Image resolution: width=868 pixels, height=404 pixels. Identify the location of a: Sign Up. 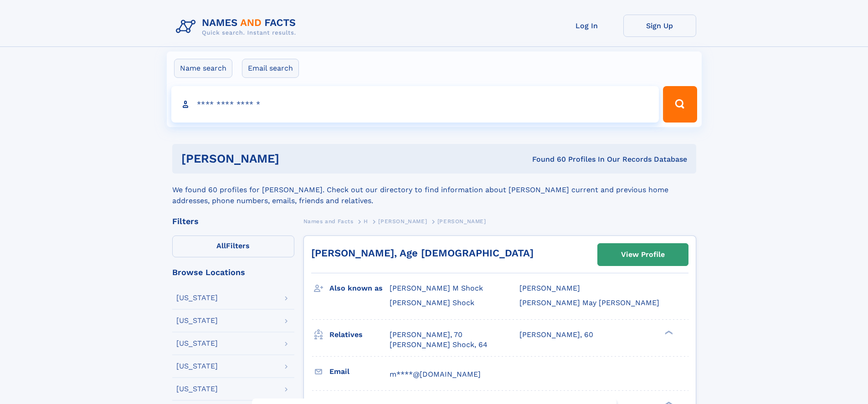
(659, 26).